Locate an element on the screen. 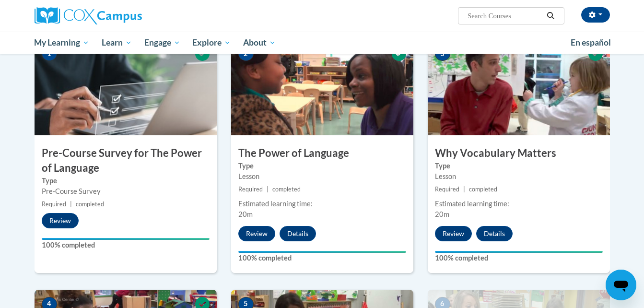 The width and height of the screenshot is (644, 308). h3: The Power of Language is located at coordinates (322, 153).